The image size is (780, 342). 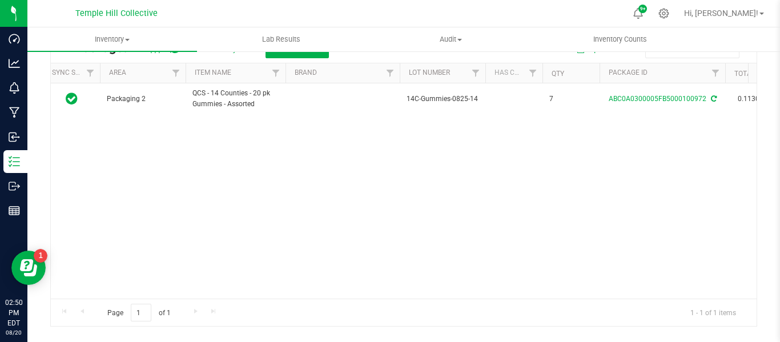 What do you see at coordinates (14, 162) in the screenshot?
I see `inline-svg: Inventory` at bounding box center [14, 162].